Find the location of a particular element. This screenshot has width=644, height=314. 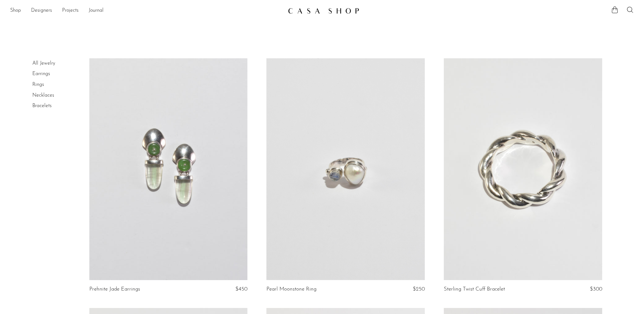

ul: NEW HEADER MENU is located at coordinates (146, 11).